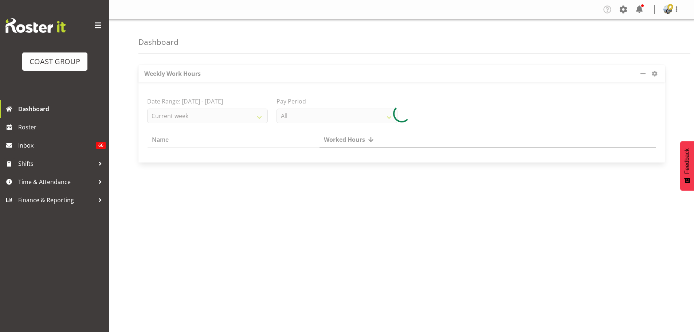  I want to click on button: Feedback - Show survey, so click(687, 166).